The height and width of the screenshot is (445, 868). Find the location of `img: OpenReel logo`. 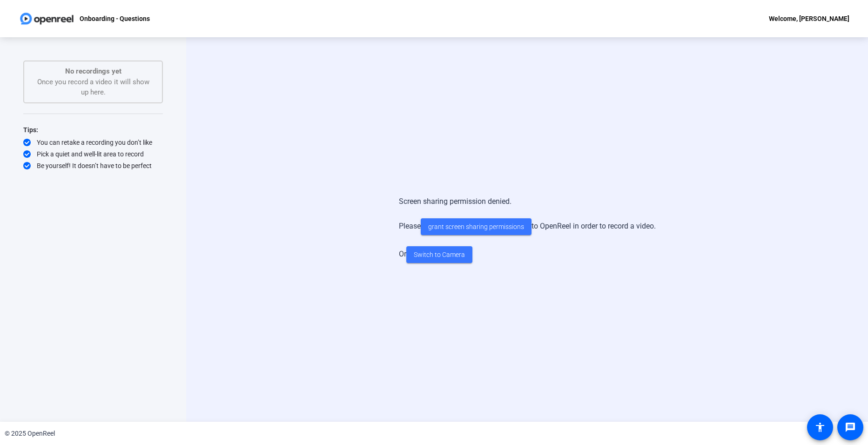

img: OpenReel logo is located at coordinates (46, 19).